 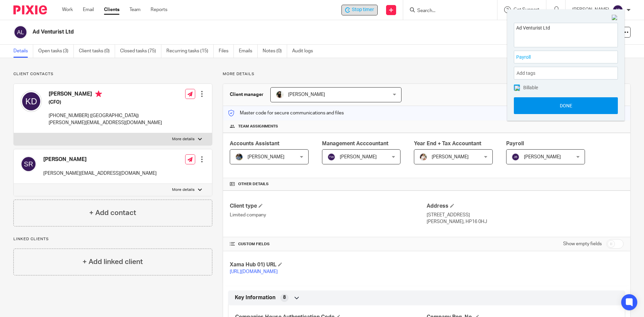 I want to click on button: Done, so click(x=566, y=106).